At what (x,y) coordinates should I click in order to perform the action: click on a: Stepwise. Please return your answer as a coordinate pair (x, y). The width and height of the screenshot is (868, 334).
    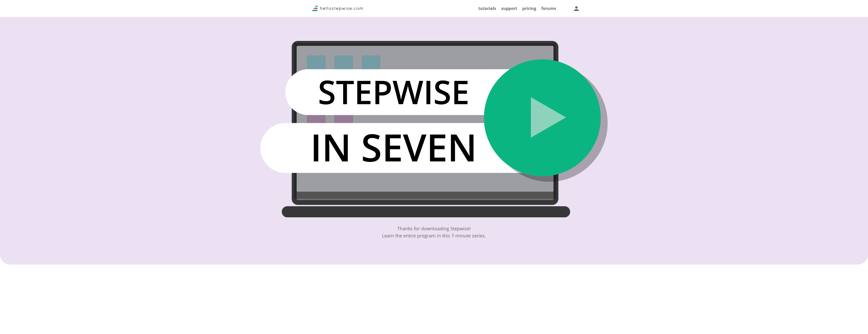
    Looking at the image, I should click on (338, 10).